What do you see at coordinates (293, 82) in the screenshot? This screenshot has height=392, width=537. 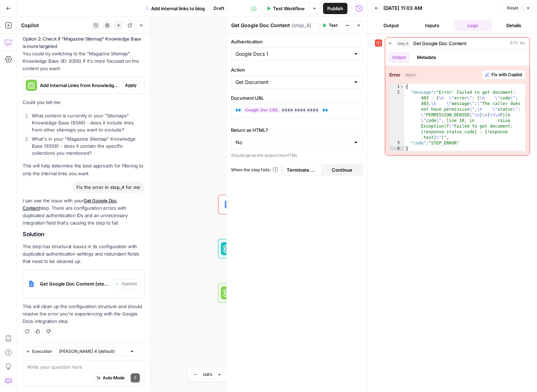 I see `input: Get Document` at bounding box center [293, 82].